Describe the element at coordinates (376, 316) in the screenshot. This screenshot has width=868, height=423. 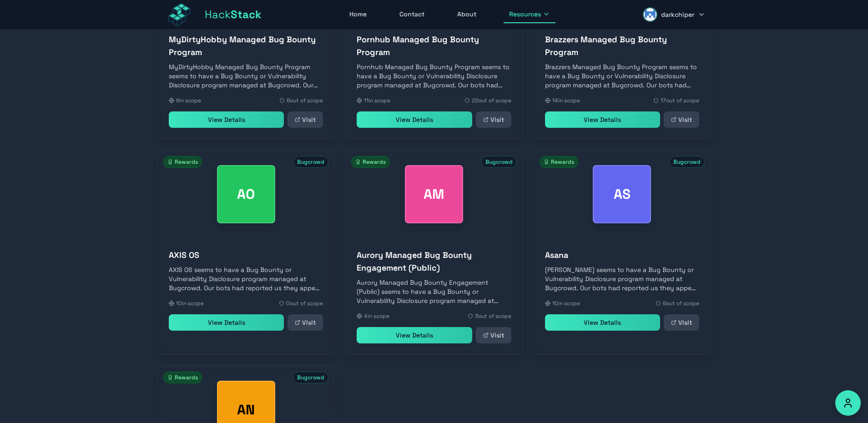
I see `span: 4 in scope` at that location.